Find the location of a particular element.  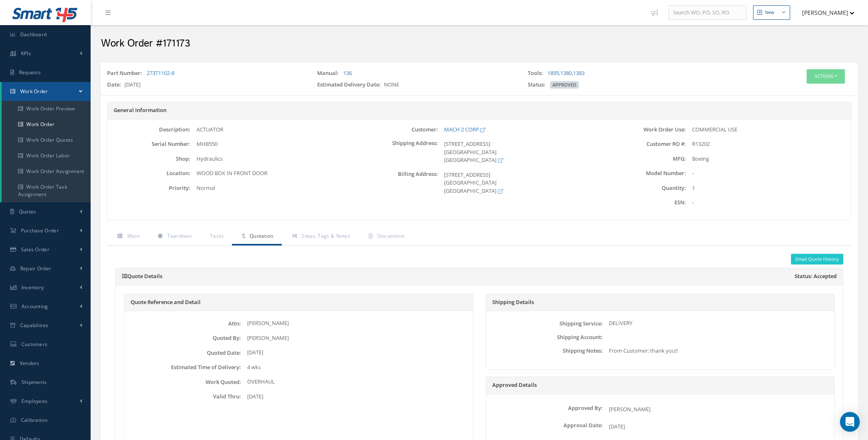

div: 4 wks is located at coordinates (355, 367).